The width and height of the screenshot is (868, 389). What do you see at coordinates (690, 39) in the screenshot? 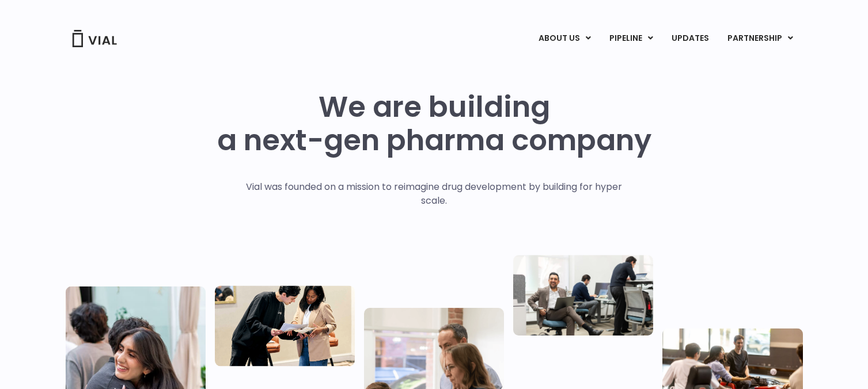
I see `a: UPDATES` at bounding box center [690, 39].